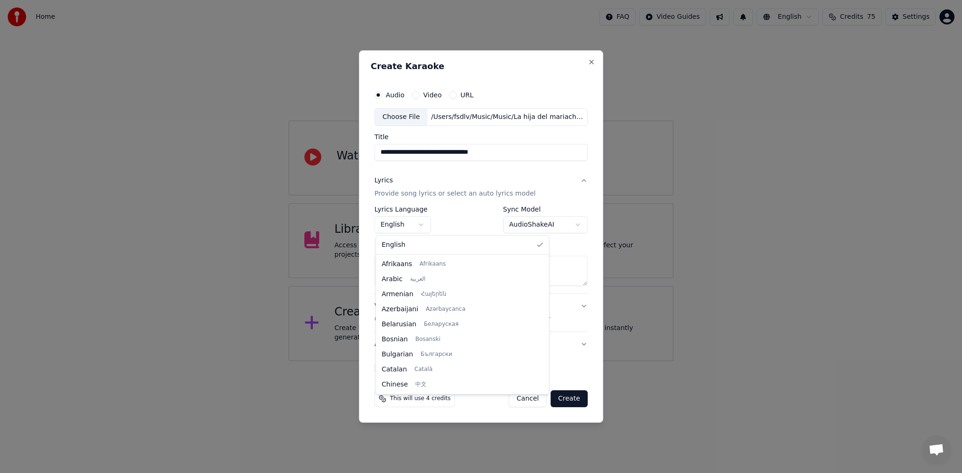  I want to click on span: Azerbaijani, so click(400, 309).